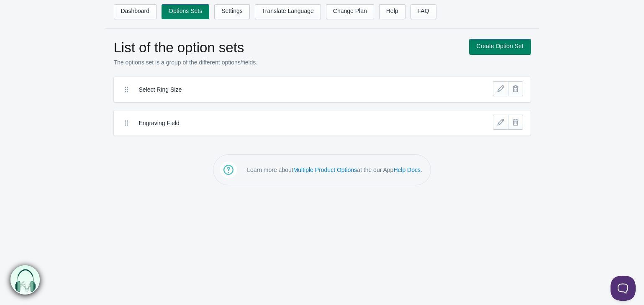 This screenshot has height=305, width=644. What do you see at coordinates (25, 280) in the screenshot?
I see `img: bxm.png` at bounding box center [25, 280].